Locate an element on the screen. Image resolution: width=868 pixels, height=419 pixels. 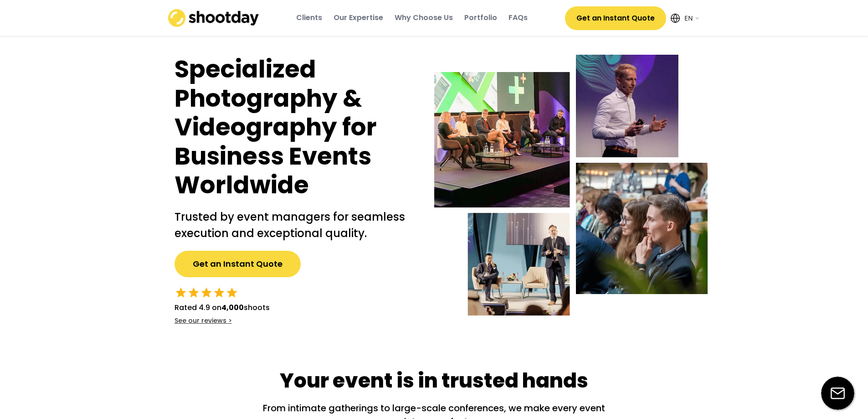
img: email-icon%20%281%29.svg is located at coordinates (838, 393).